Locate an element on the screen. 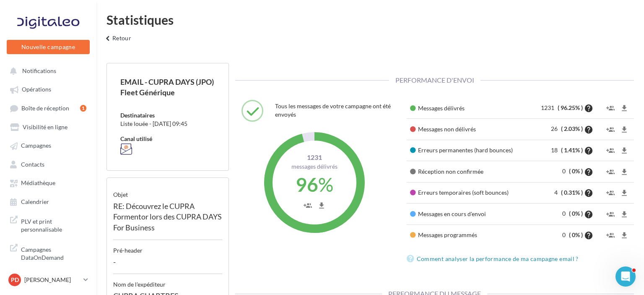 The image size is (644, 295). a: Visibilité en ligne is located at coordinates (48, 127).